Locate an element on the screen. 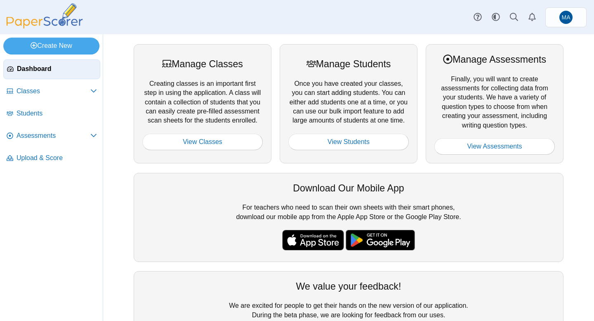 The width and height of the screenshot is (594, 321). a: View Assessments is located at coordinates (494, 146).